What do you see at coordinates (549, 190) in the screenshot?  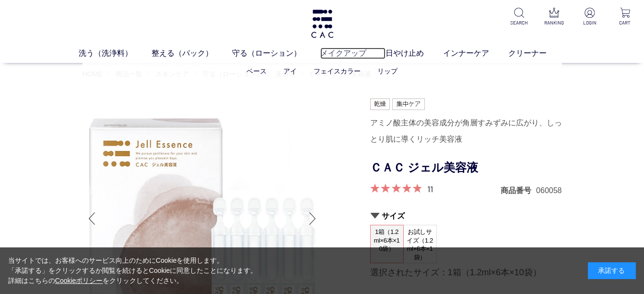 I see `dd: 060058` at bounding box center [549, 190].